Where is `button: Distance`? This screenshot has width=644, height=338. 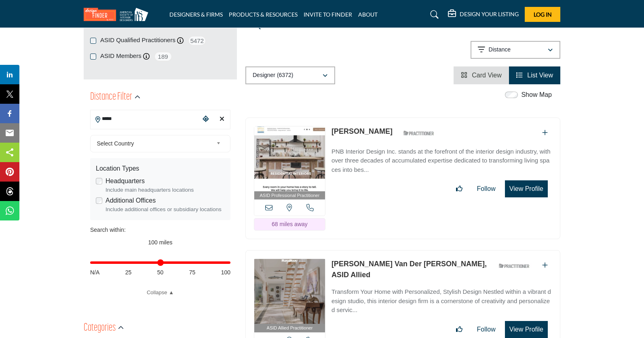
button: Distance is located at coordinates (515, 50).